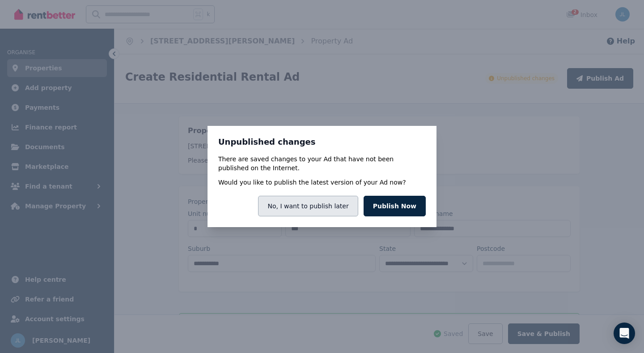 The width and height of the screenshot is (644, 353). What do you see at coordinates (322, 163) in the screenshot?
I see `p: There are saved changes to your Ad that have not been published on the Internet.` at bounding box center [322, 163].